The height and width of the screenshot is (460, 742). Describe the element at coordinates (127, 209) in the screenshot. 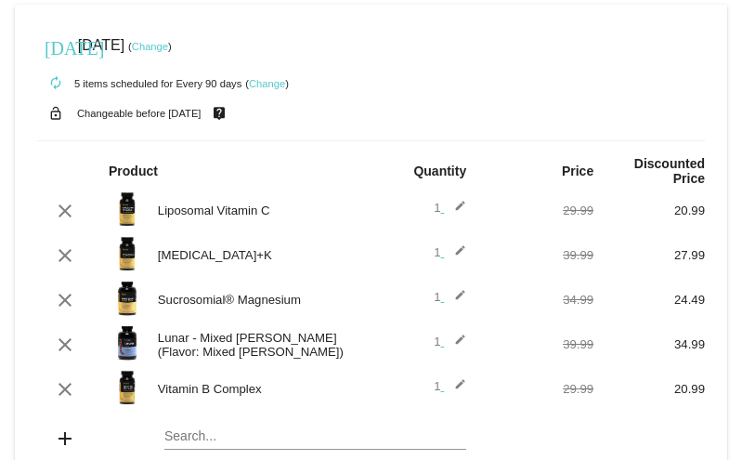

I see `img: Image-1-Carousel-Vitamin-C-Photoshoped-1000x1000-1.png` at that location.